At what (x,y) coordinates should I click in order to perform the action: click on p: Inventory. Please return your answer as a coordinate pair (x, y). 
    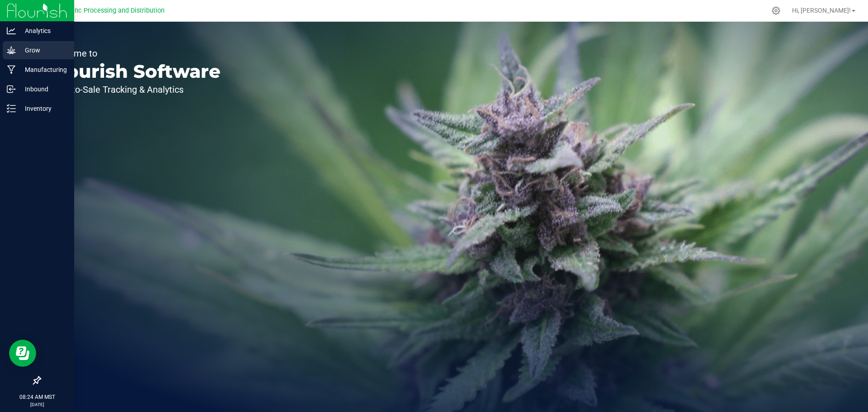
    Looking at the image, I should click on (43, 109).